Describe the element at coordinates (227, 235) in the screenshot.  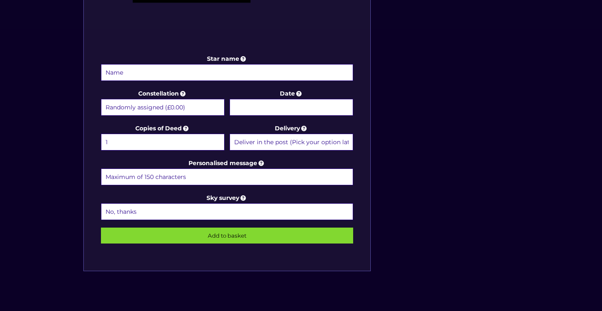
I see `input: Add to basket` at that location.